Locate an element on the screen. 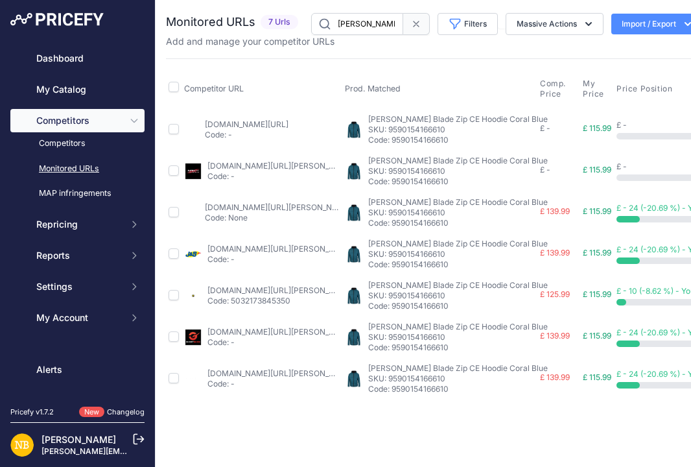  nav: Sidebar is located at coordinates (77, 239).